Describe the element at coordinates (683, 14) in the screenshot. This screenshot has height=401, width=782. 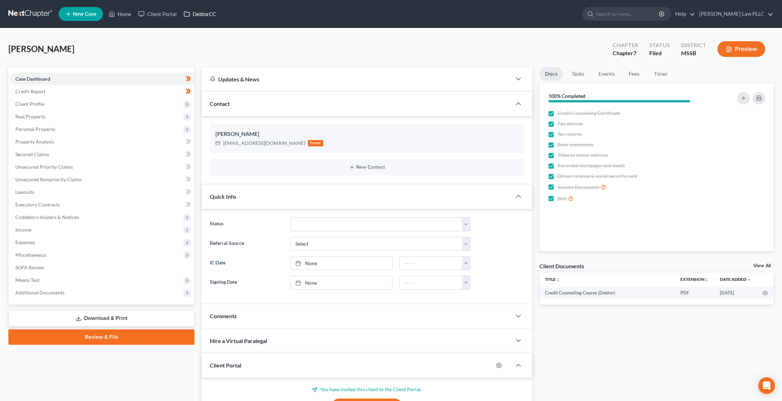
I see `a: Help` at that location.